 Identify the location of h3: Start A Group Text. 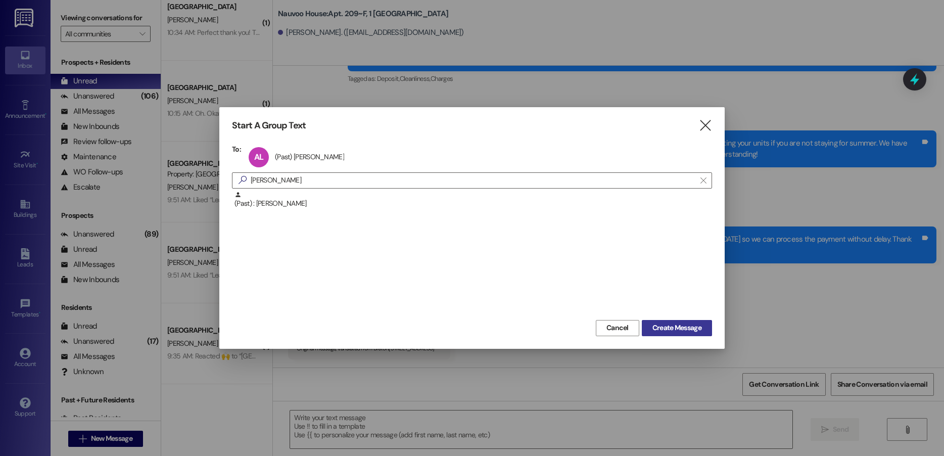
(269, 125).